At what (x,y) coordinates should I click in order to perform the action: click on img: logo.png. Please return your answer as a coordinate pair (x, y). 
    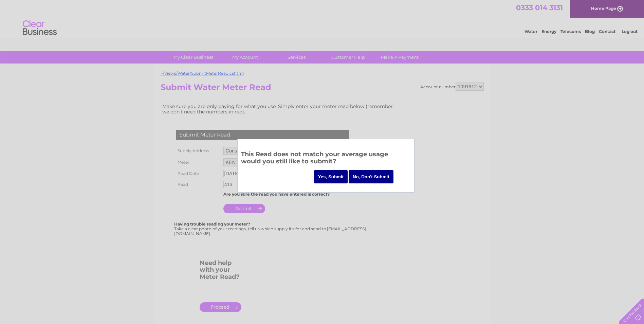
    Looking at the image, I should click on (40, 28).